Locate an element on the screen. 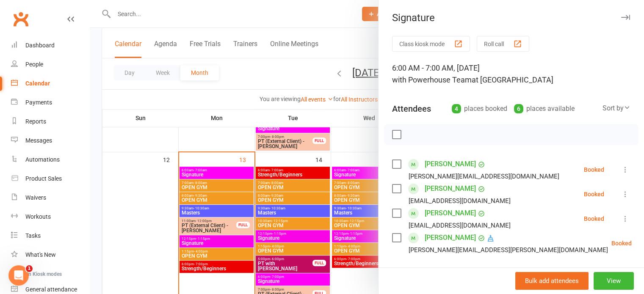 This screenshot has height=294, width=644. button: Bulk add attendees is located at coordinates (551, 281).